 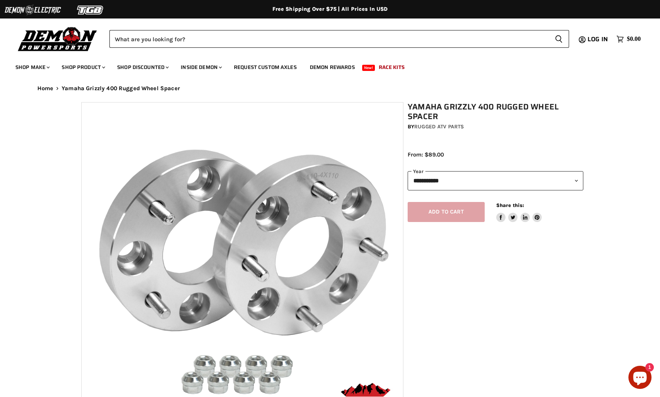 I want to click on span: Share this:, so click(x=510, y=205).